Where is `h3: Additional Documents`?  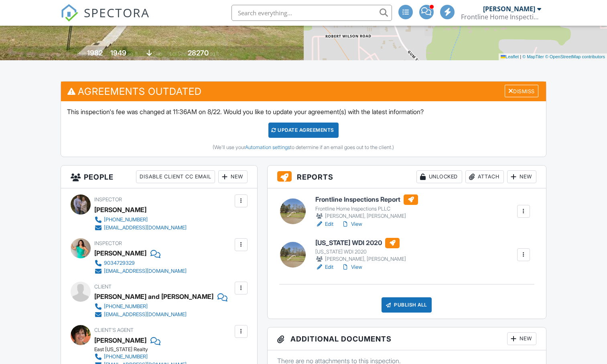 h3: Additional Documents is located at coordinates (407, 339).